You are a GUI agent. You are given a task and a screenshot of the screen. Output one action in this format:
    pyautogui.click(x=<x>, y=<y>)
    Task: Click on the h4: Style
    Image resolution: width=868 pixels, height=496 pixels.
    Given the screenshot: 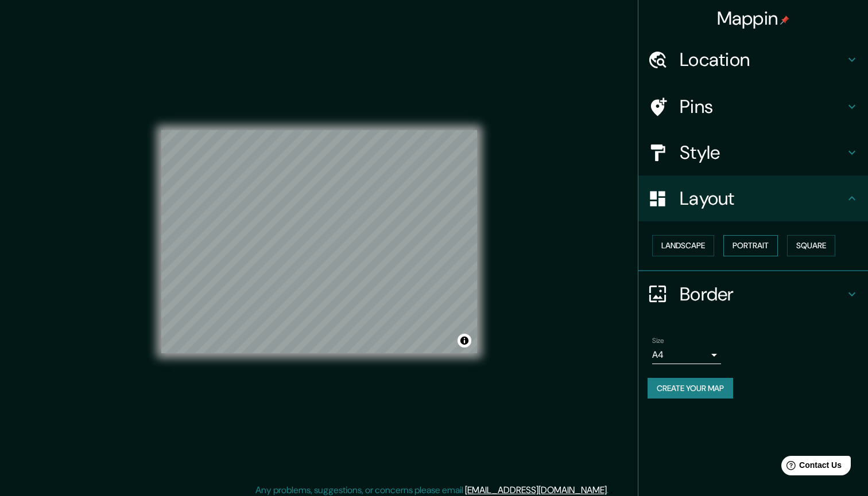 What is the action you would take?
    pyautogui.click(x=762, y=152)
    